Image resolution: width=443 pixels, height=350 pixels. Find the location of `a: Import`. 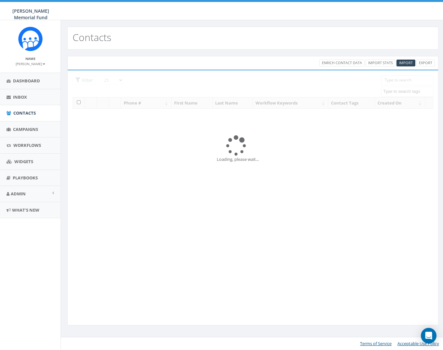

a: Import is located at coordinates (406, 63).